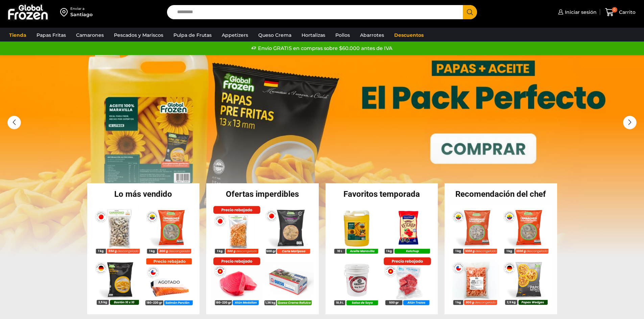 Image resolution: width=644 pixels, height=319 pixels. What do you see at coordinates (408, 35) in the screenshot?
I see `a: Descuentos` at bounding box center [408, 35].